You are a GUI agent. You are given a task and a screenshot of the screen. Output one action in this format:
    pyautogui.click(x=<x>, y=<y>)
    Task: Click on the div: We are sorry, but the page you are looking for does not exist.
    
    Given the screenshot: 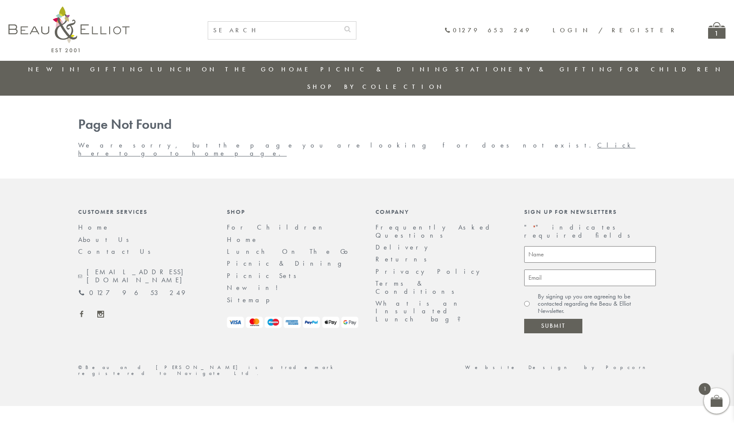 What is the action you would take?
    pyautogui.click(x=367, y=137)
    